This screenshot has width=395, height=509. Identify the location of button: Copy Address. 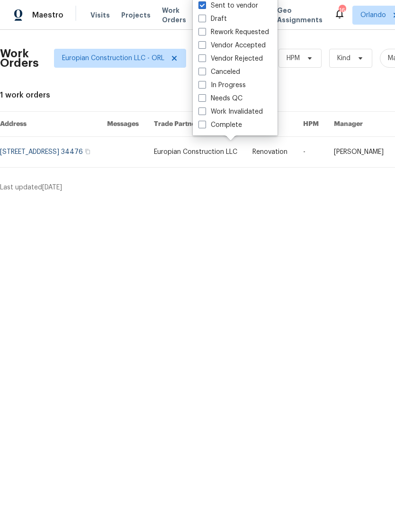
(88, 152).